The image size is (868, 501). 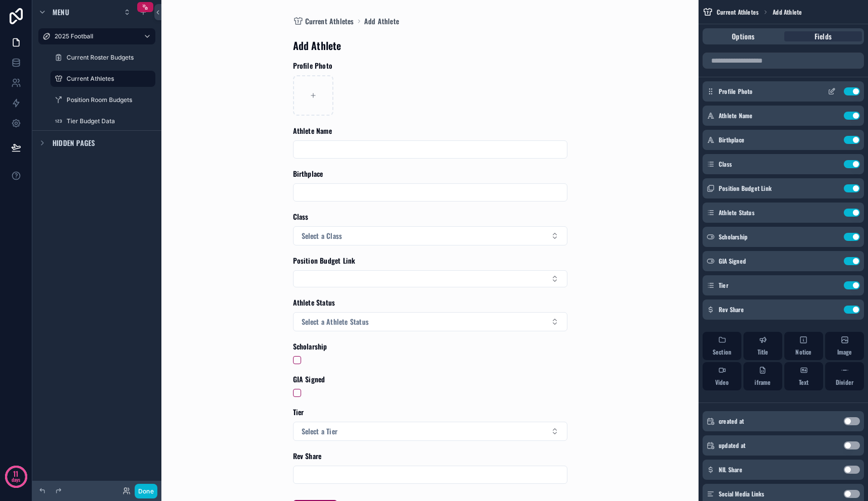 What do you see at coordinates (110, 121) in the screenshot?
I see `label: Tier Budget Data` at bounding box center [110, 121].